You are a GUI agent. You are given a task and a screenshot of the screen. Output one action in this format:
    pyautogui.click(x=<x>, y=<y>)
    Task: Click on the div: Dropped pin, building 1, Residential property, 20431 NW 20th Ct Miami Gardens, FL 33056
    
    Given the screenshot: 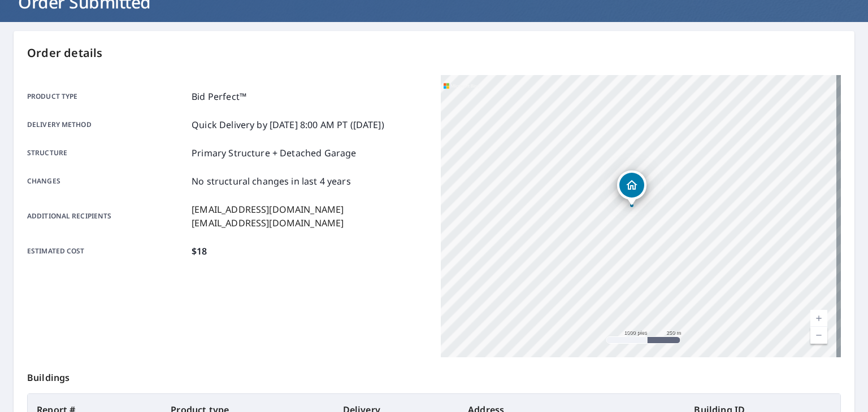 What is the action you would take?
    pyautogui.click(x=632, y=188)
    